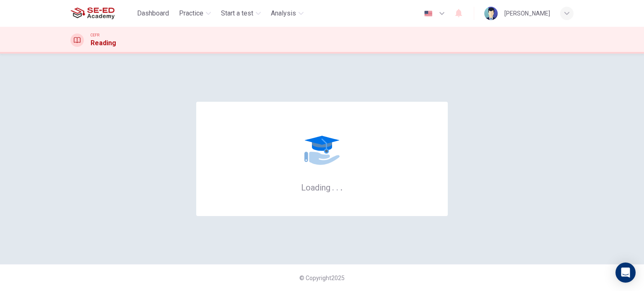 The image size is (644, 291). What do you see at coordinates (103, 43) in the screenshot?
I see `h1: Reading` at bounding box center [103, 43].